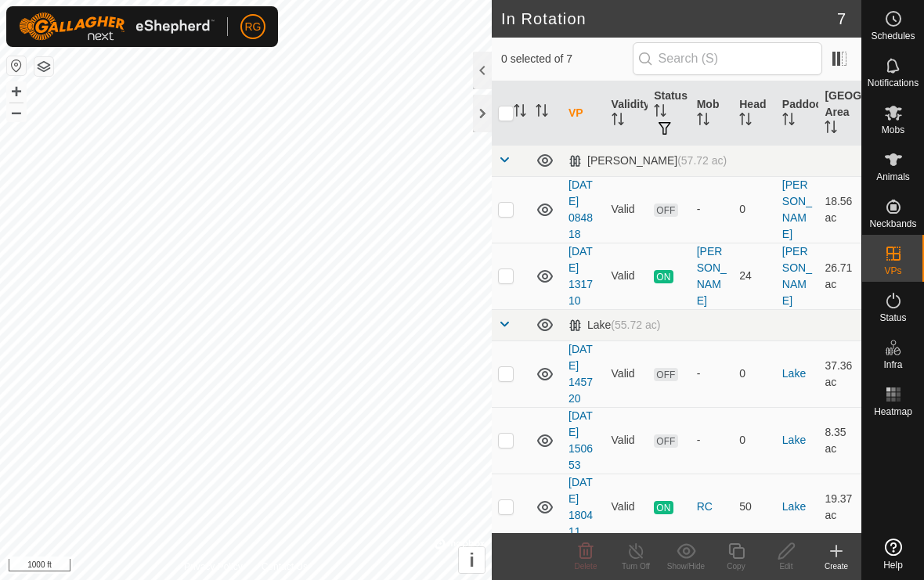 This screenshot has width=924, height=580. What do you see at coordinates (839, 374) in the screenshot?
I see `td: 37.36 ac` at bounding box center [839, 374].